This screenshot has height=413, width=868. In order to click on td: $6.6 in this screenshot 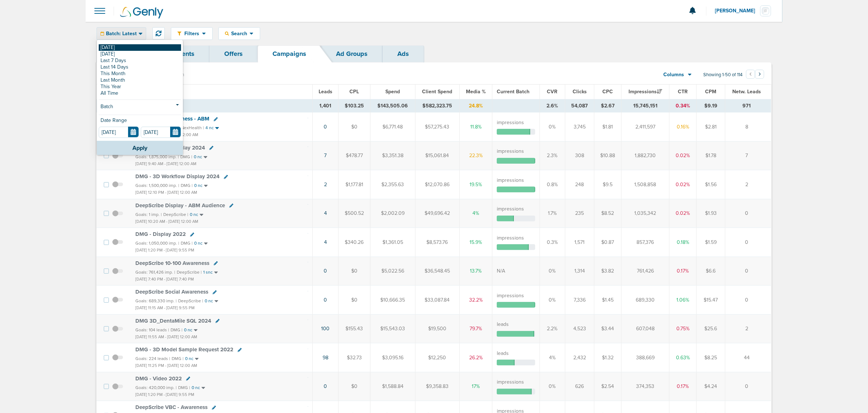, I will do `click(711, 271)`.